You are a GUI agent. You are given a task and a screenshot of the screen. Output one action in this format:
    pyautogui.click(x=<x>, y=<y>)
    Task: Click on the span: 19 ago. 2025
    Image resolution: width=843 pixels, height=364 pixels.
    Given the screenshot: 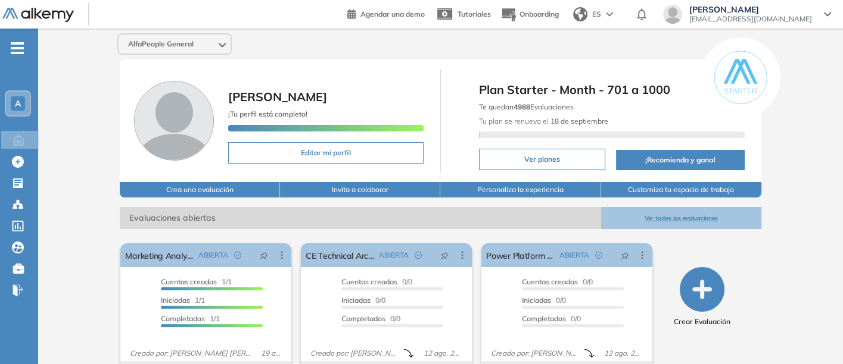 What is the action you would take?
    pyautogui.click(x=272, y=354)
    